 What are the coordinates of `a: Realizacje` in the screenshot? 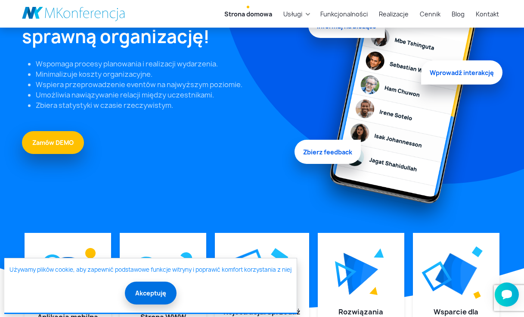 It's located at (394, 14).